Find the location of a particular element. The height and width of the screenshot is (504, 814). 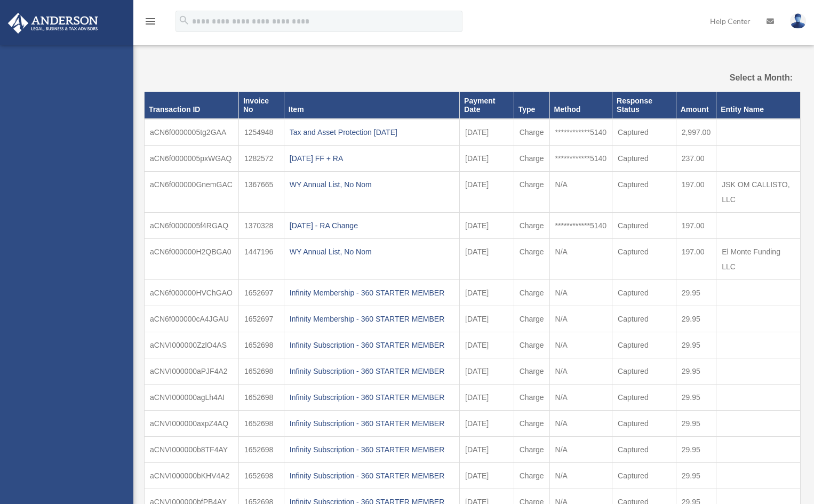

i: search is located at coordinates (184, 20).